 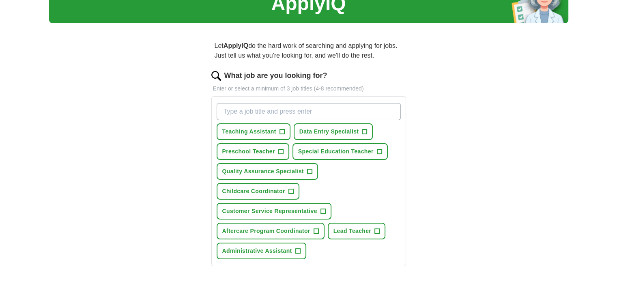 What do you see at coordinates (236, 45) in the screenshot?
I see `strong: ApplyIQ` at bounding box center [236, 45].